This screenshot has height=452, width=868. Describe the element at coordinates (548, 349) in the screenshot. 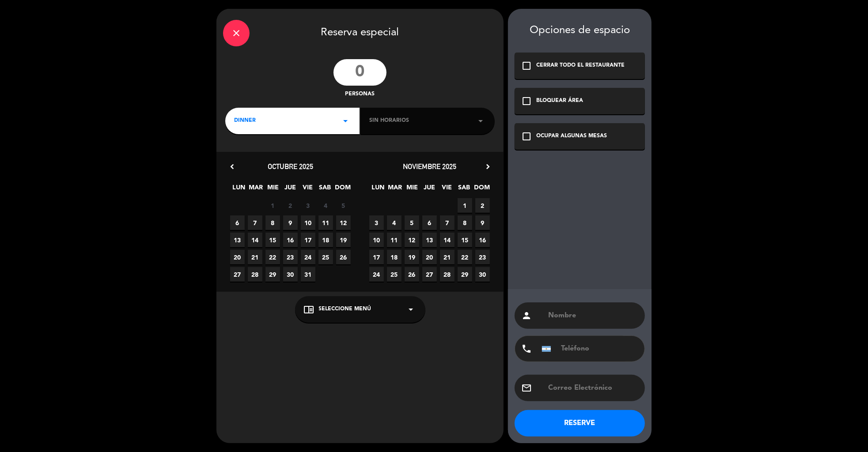

I see `div: Argentina: +54` at that location.